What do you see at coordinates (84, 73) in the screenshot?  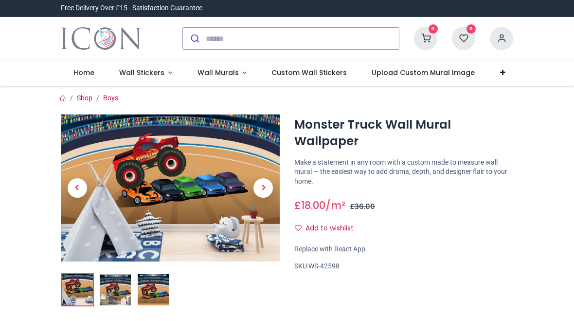 I see `span: Home` at bounding box center [84, 73].